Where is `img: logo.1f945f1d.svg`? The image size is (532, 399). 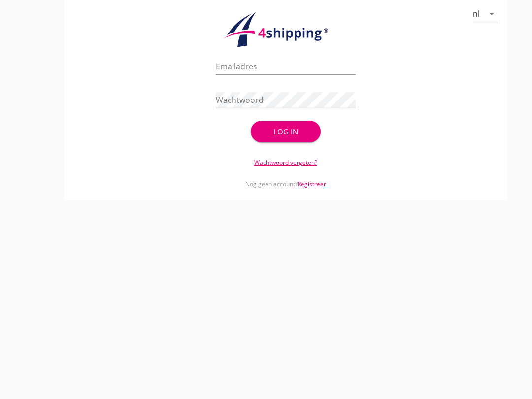
img: logo.1f945f1d.svg is located at coordinates (285, 30).